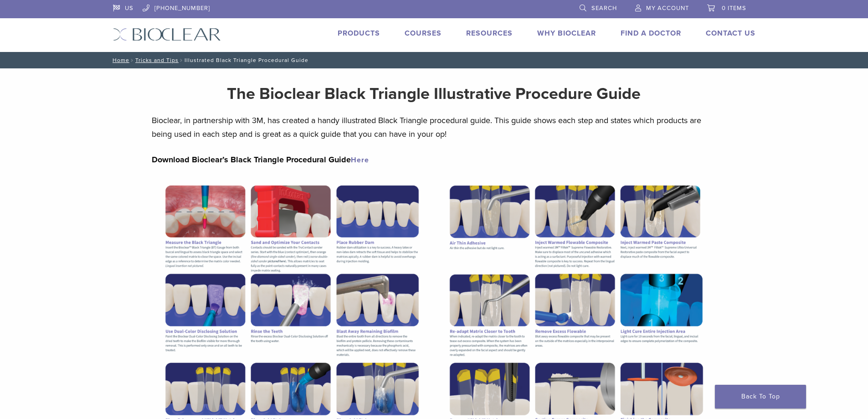  What do you see at coordinates (260, 160) in the screenshot?
I see `strong: Download Bioclear’s Black Triangle Procedural Guide` at bounding box center [260, 160].